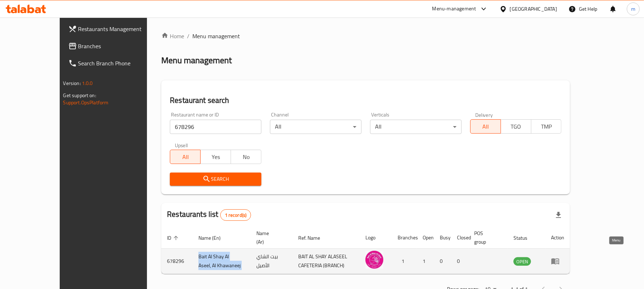 Image resolution: width=644 pixels, height=289 pixels. Describe the element at coordinates (235, 215) in the screenshot. I see `span: 1 record(s)` at that location.